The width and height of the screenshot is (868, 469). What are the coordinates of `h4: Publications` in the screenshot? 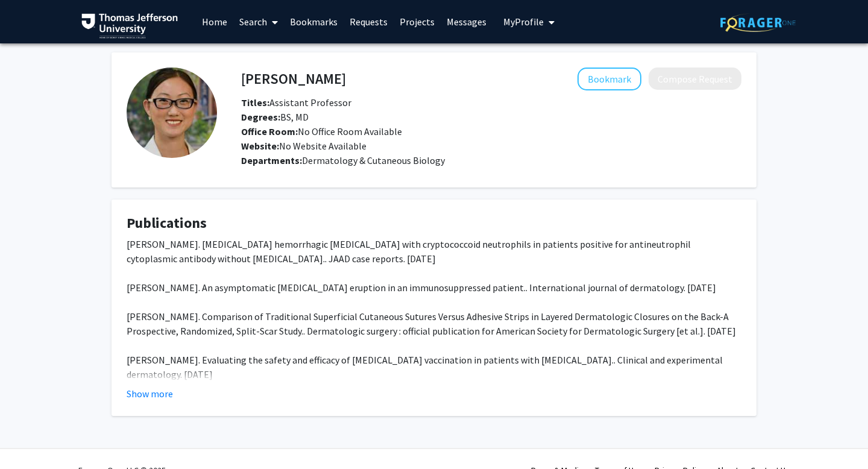 It's located at (434, 223).